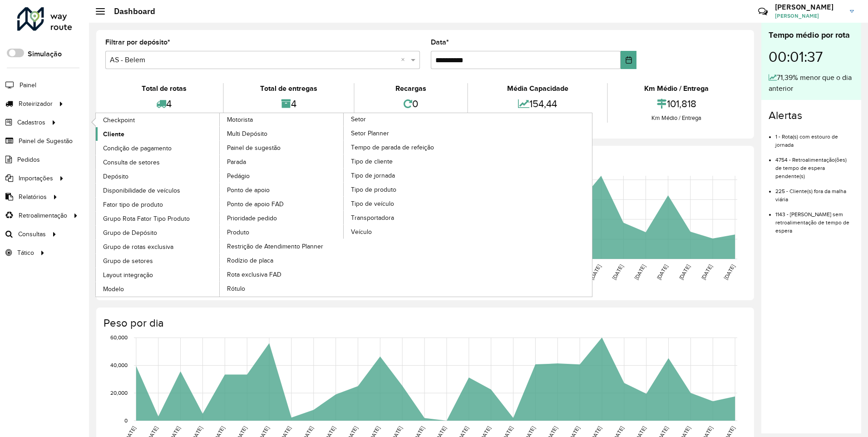  Describe the element at coordinates (137, 42) in the screenshot. I see `label: Filtrar por depósito` at that location.